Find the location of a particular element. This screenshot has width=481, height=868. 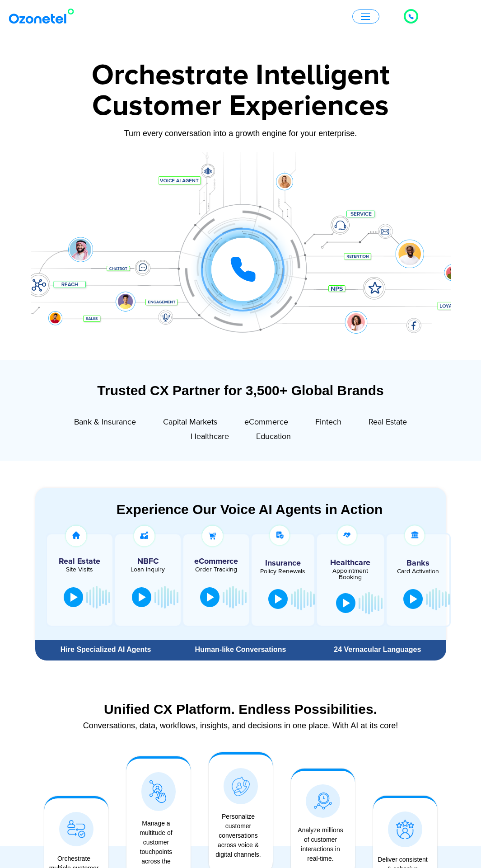

span: Fintech is located at coordinates (328, 422).